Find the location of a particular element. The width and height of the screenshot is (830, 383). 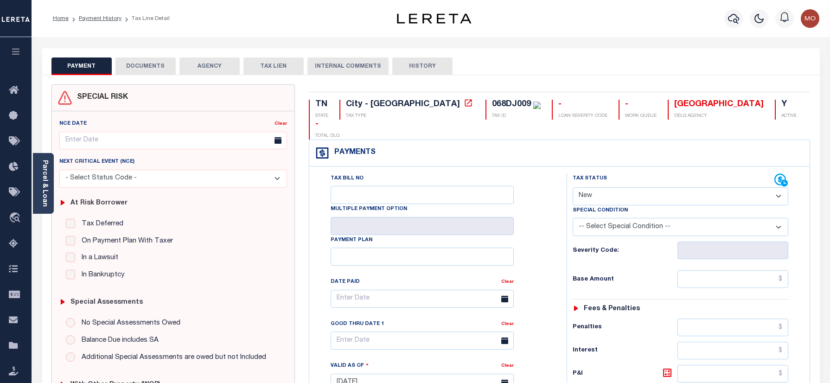

h6: P&I is located at coordinates (625, 374).